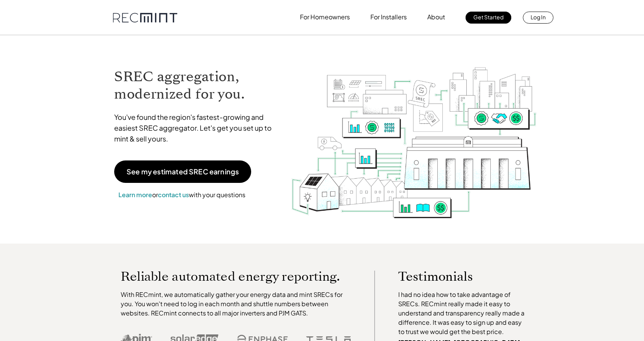 The height and width of the screenshot is (341, 644). I want to click on h1: SREC aggregation, modernized for you., so click(196, 85).